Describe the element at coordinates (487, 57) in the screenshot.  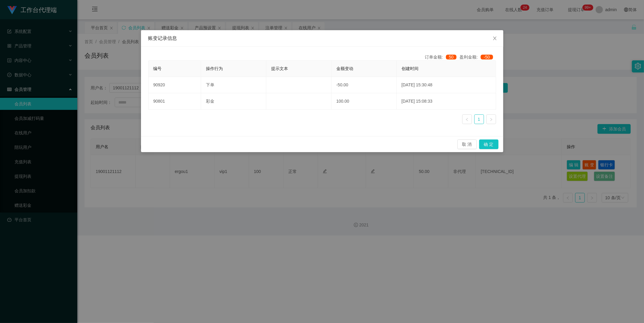
I see `span: -50` at that location.